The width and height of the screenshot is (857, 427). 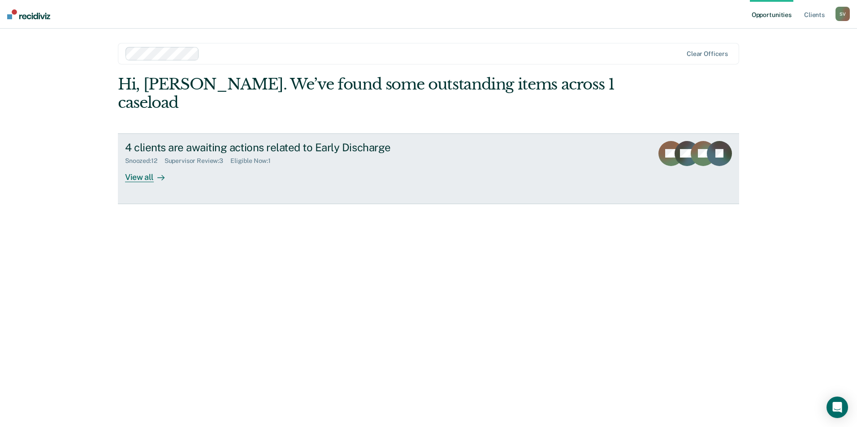 I want to click on button: SV, so click(x=842, y=14).